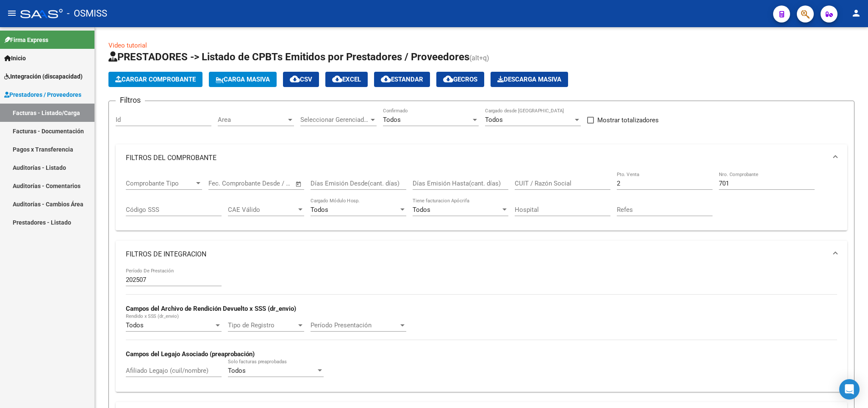  I want to click on a: Video tutorial, so click(127, 45).